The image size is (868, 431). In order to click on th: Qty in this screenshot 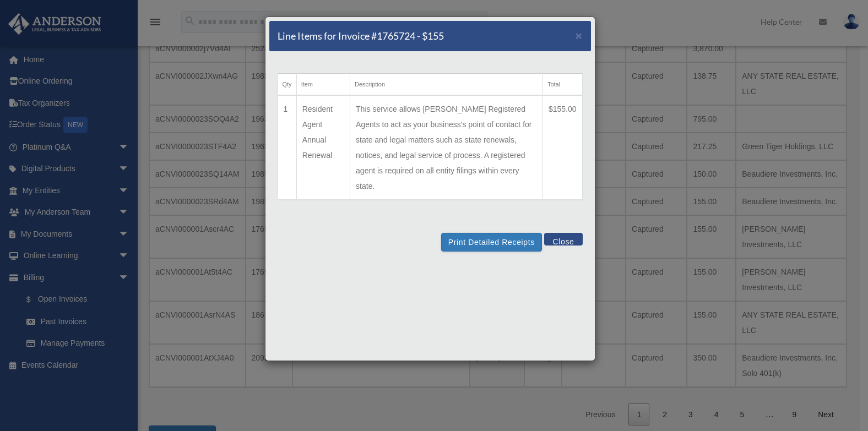, I will do `click(287, 85)`.